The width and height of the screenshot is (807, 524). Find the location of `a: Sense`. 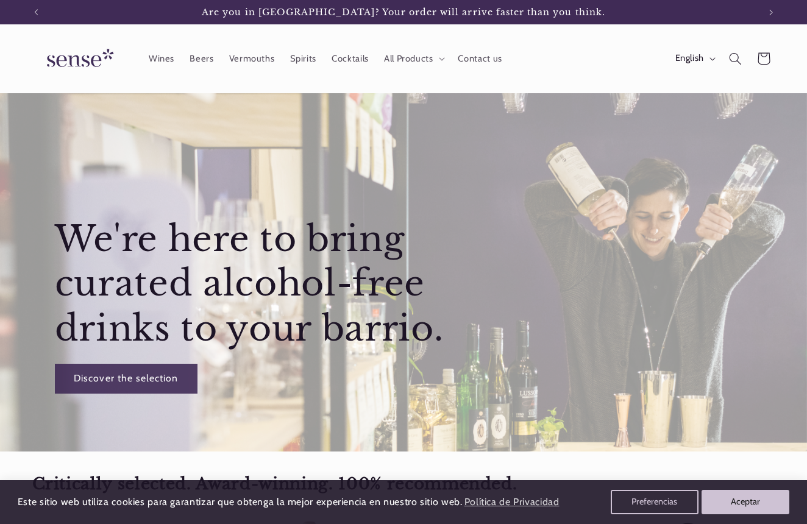

a: Sense is located at coordinates (78, 58).